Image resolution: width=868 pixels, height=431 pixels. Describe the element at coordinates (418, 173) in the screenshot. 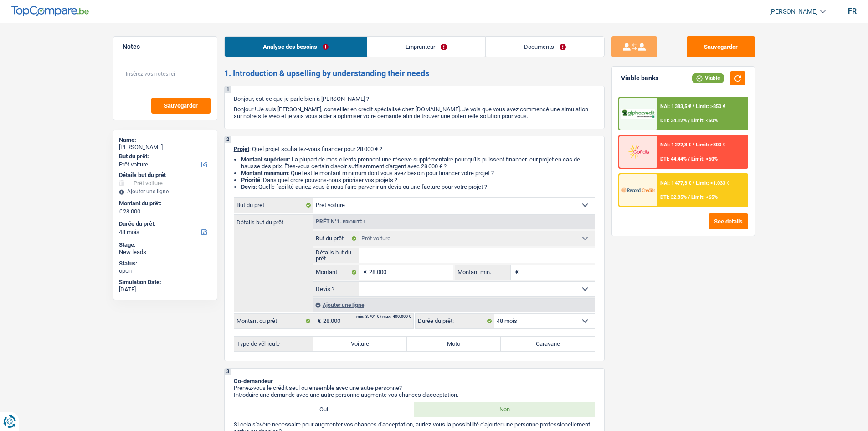

I see `li: : Quel est le montant minimum dont vous avez besoin pour financer votre projet ?` at that location.